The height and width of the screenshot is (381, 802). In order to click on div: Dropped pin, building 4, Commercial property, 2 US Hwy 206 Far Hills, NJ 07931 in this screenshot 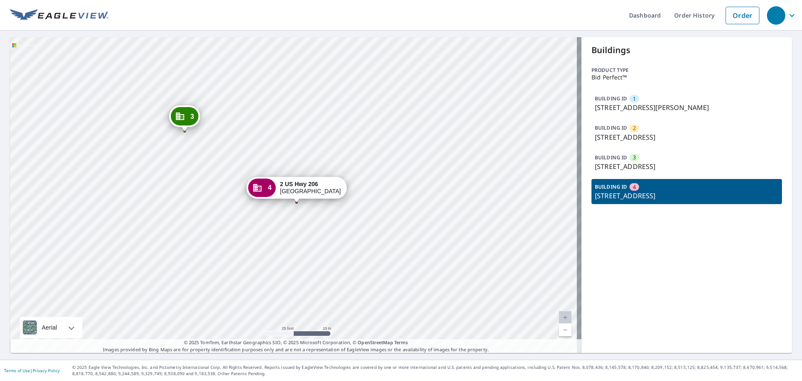, I will do `click(297, 190)`.